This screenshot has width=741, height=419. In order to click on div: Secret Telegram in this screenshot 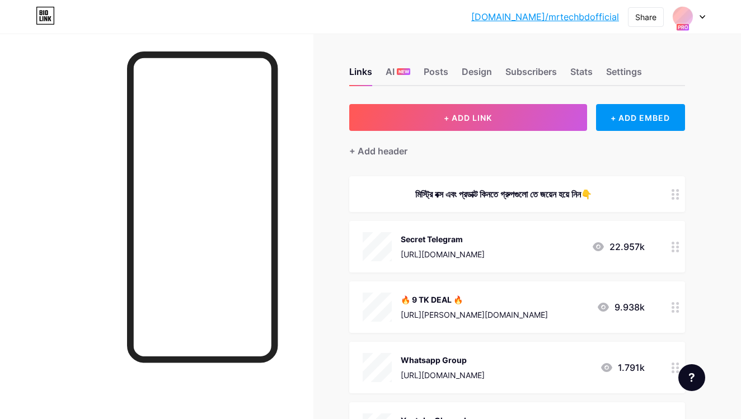, I will do `click(443, 239)`.